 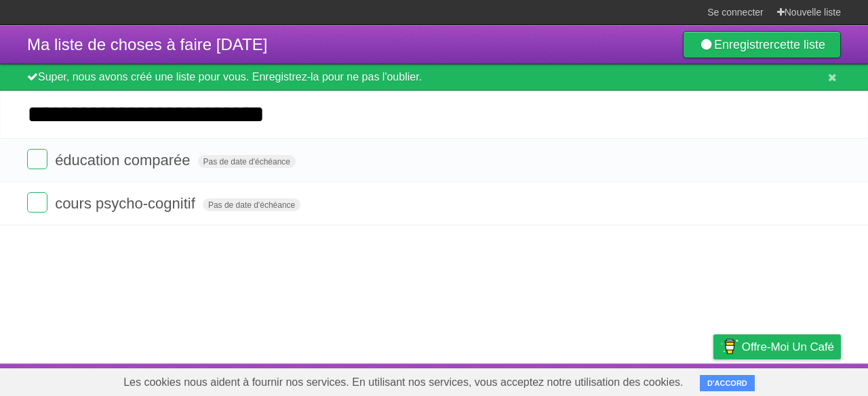 I want to click on font: Enregistrer, so click(x=744, y=45).